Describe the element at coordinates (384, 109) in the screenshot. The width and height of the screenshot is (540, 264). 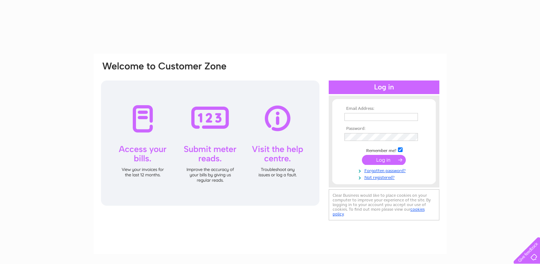
I see `th: Email Address:` at that location.